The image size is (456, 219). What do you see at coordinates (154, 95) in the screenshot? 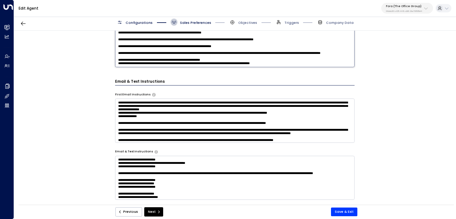
I see `button: Specify instructions for the agent's first email only, such as introductory content, special offe...` at bounding box center [154, 95].